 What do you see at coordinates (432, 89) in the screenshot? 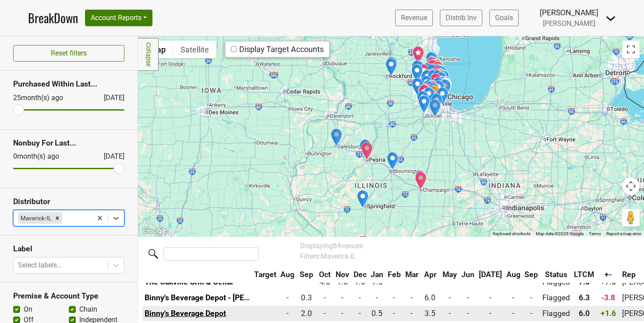
I see `div: Roka Akor - Oak Brook` at bounding box center [432, 89].